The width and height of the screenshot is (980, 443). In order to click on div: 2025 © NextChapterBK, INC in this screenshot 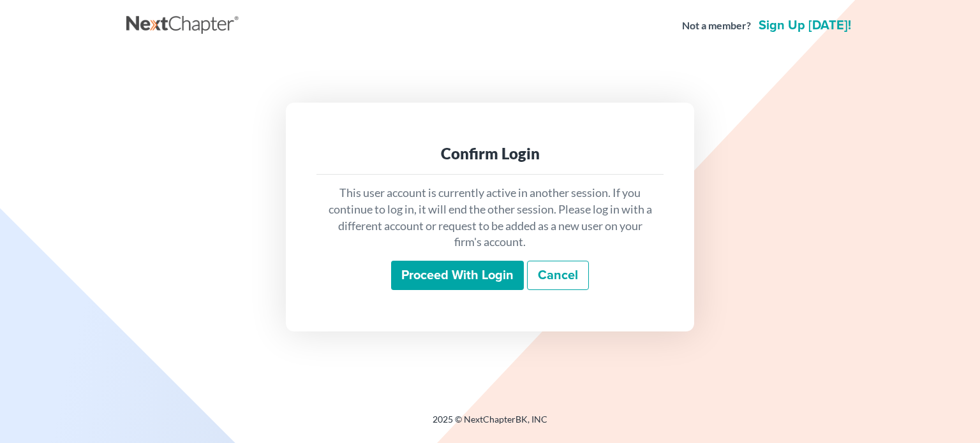, I will do `click(490, 425)`.